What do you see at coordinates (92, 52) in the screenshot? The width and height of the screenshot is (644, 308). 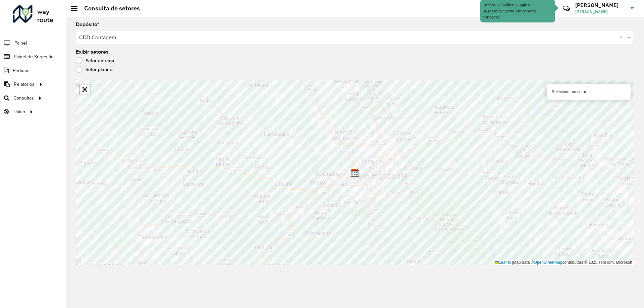 I see `label: Exibir setores` at bounding box center [92, 52].